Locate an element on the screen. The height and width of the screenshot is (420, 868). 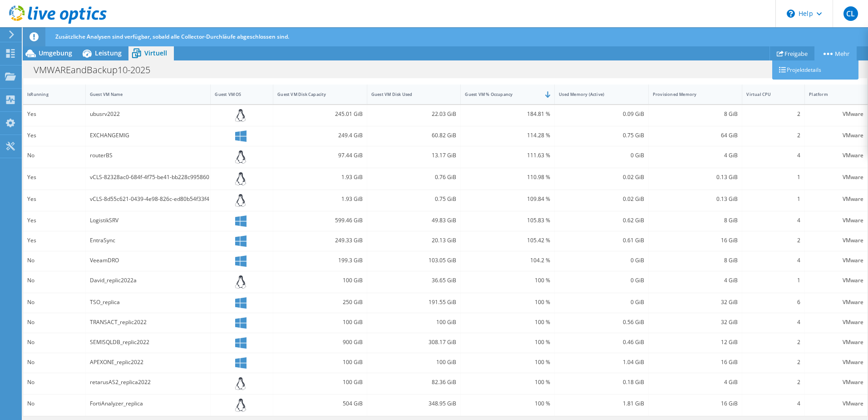
div: 111.63 % is located at coordinates (508, 155).